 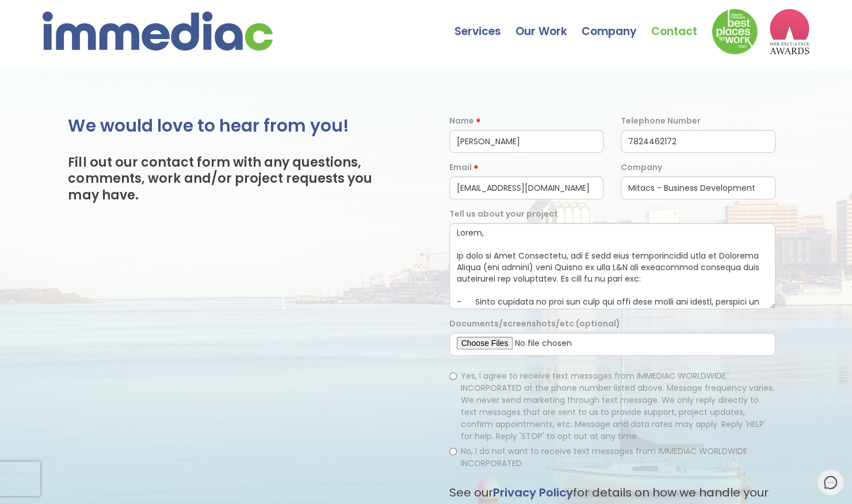 What do you see at coordinates (548, 23) in the screenshot?
I see `a: Our Work` at bounding box center [548, 23].